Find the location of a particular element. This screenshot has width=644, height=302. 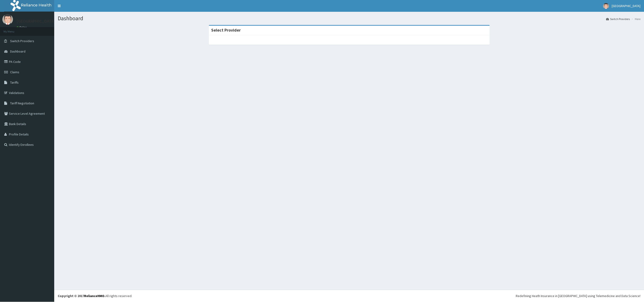

span: Claims is located at coordinates (15, 72).